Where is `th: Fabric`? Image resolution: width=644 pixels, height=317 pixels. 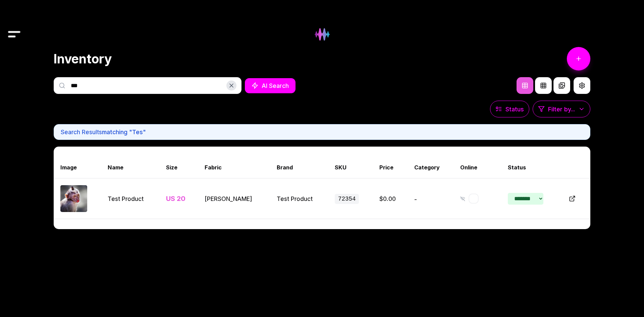
th: Fabric is located at coordinates (234, 167).